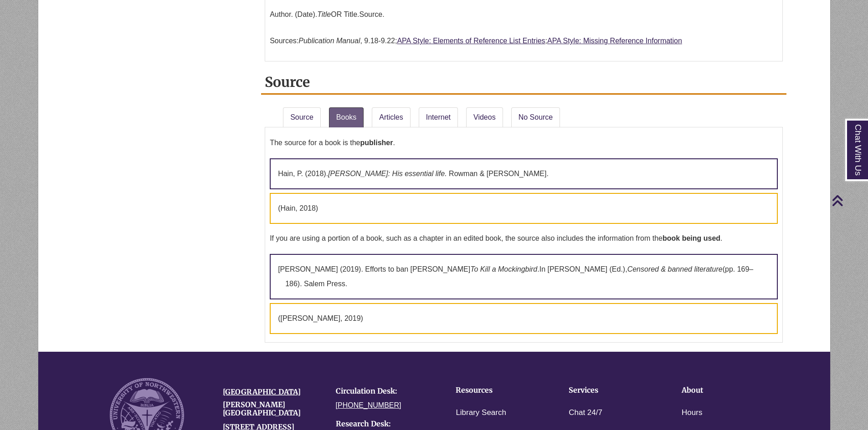 The width and height of the screenshot is (868, 430). I want to click on p: Sources: , 9.18-9.22; ;, so click(523, 41).